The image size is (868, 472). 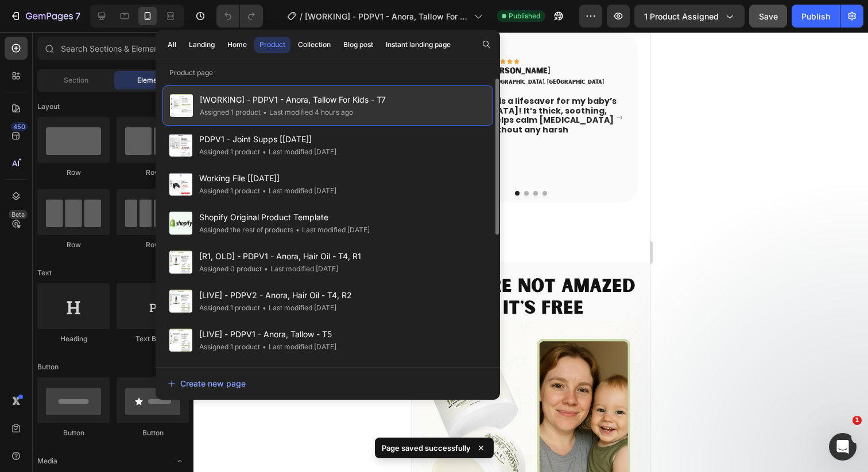 What do you see at coordinates (206, 383) in the screenshot?
I see `div: Create new page` at bounding box center [206, 383].